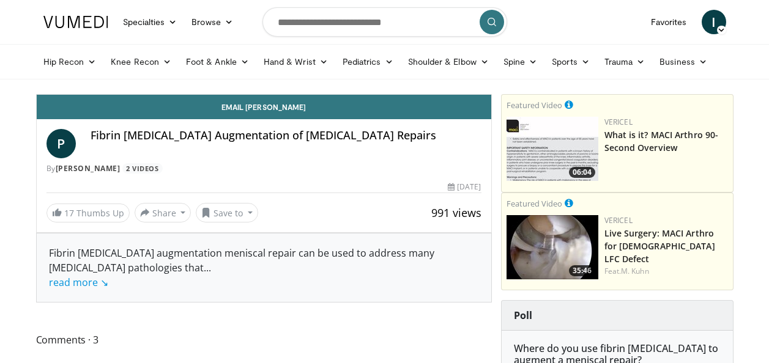 This screenshot has width=769, height=363. Describe the element at coordinates (552, 149) in the screenshot. I see `img: aa6cc8ed-3dbf-4b6a-8d82-4a06f68b6688.150x105_q85_crop-smart_upscale.jpg` at that location.